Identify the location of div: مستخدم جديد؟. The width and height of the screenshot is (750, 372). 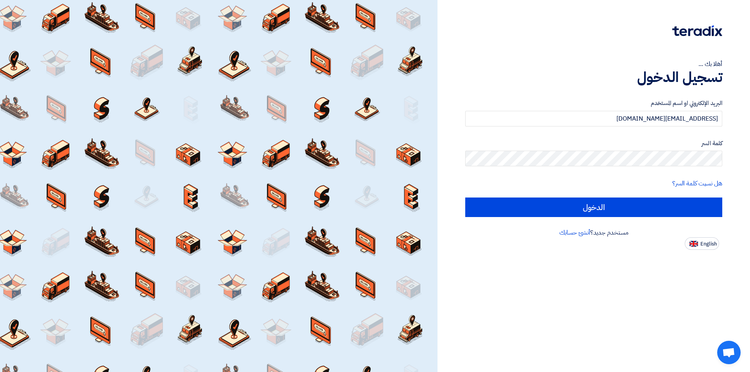
(594, 233).